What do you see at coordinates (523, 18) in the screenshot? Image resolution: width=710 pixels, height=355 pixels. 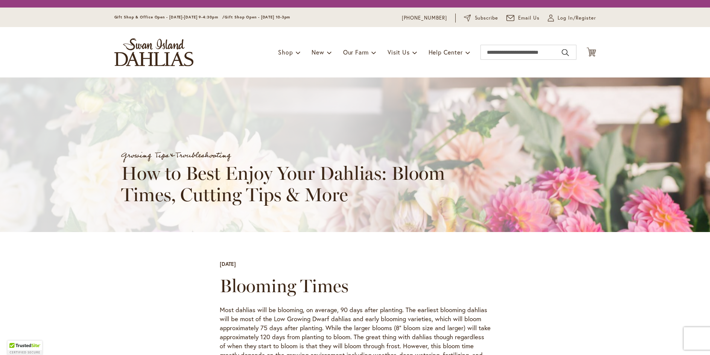 I see `a: Email Us` at bounding box center [523, 18].